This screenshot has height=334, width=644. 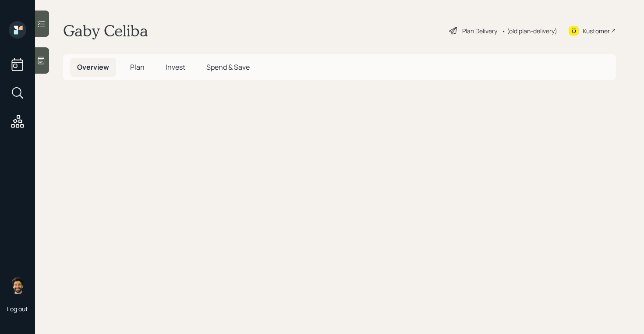 What do you see at coordinates (17, 308) in the screenshot?
I see `div: Log out` at bounding box center [17, 308].